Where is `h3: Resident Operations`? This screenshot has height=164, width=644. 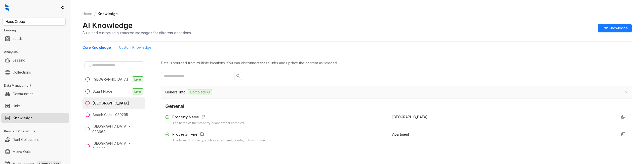 h3: Resident Operations is located at coordinates (37, 132).